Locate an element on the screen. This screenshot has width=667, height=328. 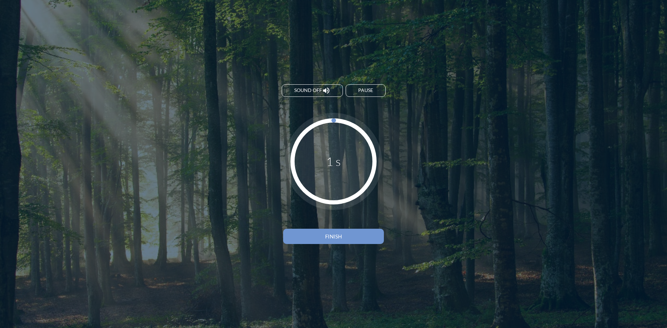
button: Sound off is located at coordinates (312, 91).